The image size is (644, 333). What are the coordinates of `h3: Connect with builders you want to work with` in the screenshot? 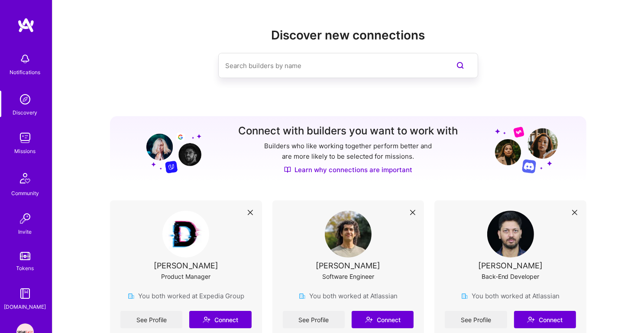 It's located at (348, 131).